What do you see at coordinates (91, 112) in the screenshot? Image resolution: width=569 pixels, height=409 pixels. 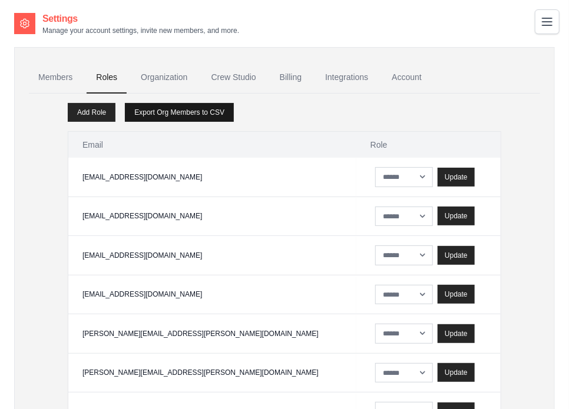 I see `a: Add Role` at bounding box center [91, 112].